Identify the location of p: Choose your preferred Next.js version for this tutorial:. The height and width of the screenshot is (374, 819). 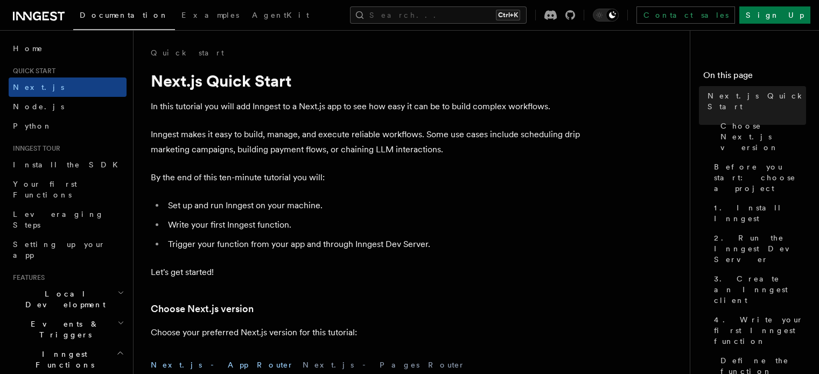
(366, 333).